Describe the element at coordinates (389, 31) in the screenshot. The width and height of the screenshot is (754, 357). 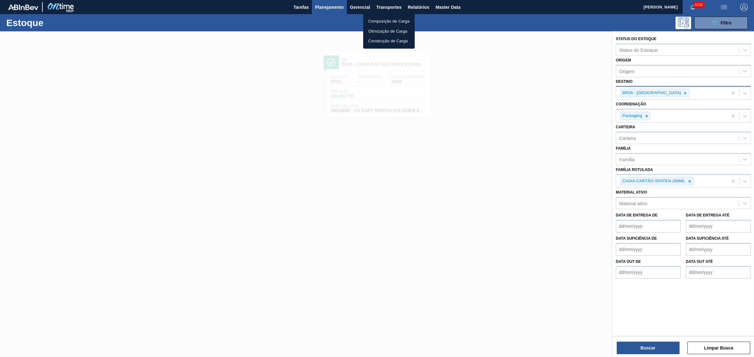
I see `a: Otimização de Carga` at that location.